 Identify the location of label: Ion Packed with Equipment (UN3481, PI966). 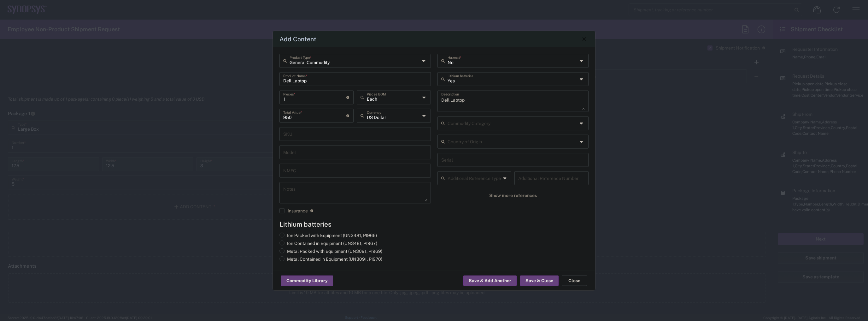
(328, 235).